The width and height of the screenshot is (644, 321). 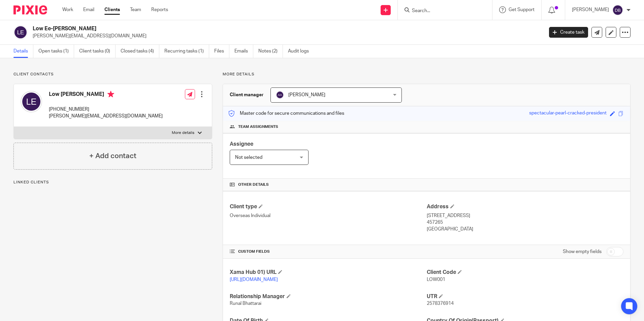 I want to click on h4: UTR, so click(x=525, y=297).